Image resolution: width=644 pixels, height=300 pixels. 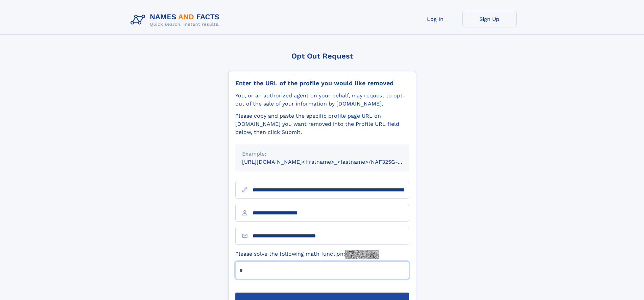 I want to click on div: Enter the URL of the profile you would like removed, so click(x=323, y=83).